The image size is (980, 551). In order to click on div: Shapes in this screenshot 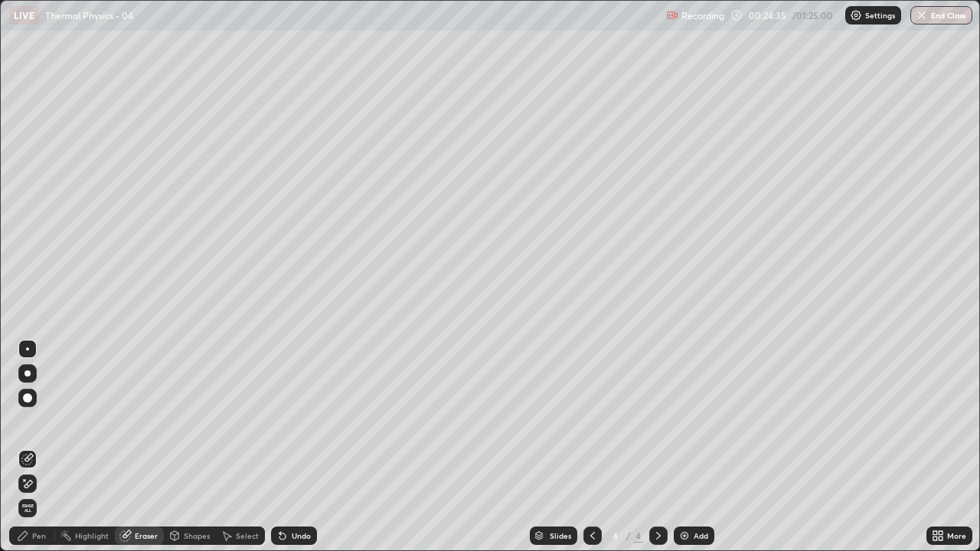, I will do `click(197, 536)`.